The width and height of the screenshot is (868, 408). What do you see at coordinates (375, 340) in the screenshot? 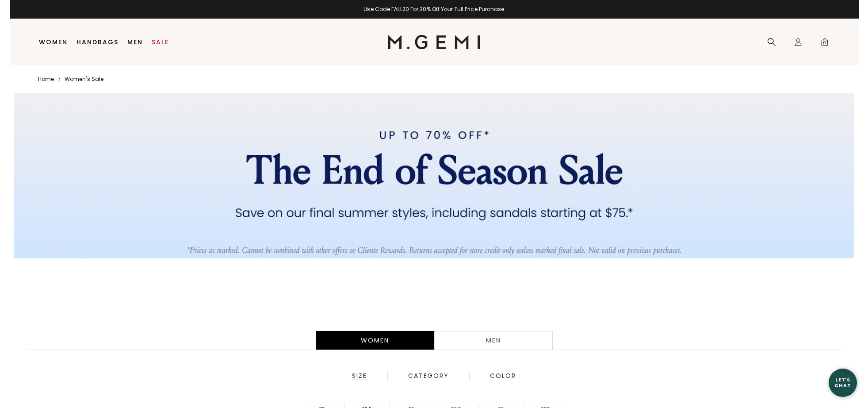
I see `div: Women` at bounding box center [375, 340].